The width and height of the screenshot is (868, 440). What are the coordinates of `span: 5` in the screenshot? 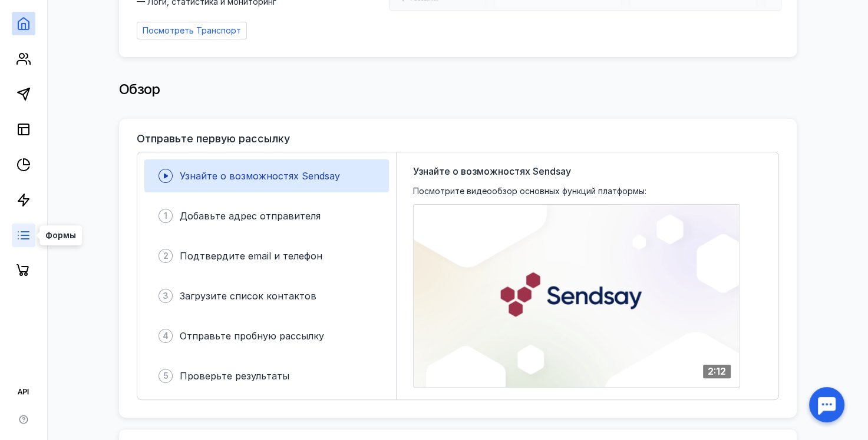 It's located at (166, 376).